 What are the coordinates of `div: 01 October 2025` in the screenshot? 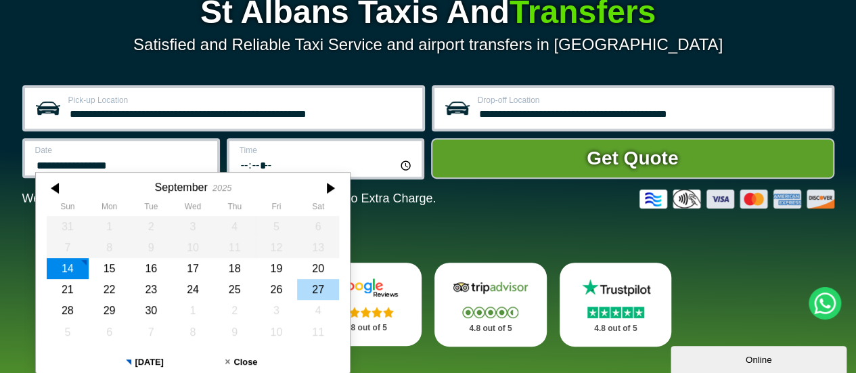 It's located at (193, 310).